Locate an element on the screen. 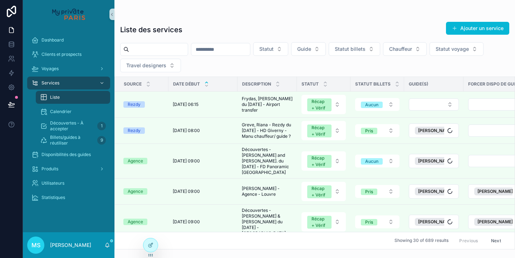 The width and height of the screenshot is (515, 258). a: Clients et prospects is located at coordinates (69, 54).